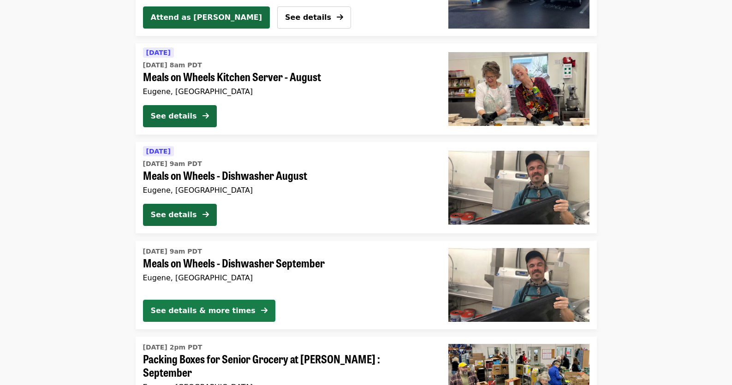 Image resolution: width=732 pixels, height=385 pixels. What do you see at coordinates (519, 285) in the screenshot?
I see `img: Meals on Wheels - Dishwasher September organized by FOOD For Lane County` at bounding box center [519, 285].